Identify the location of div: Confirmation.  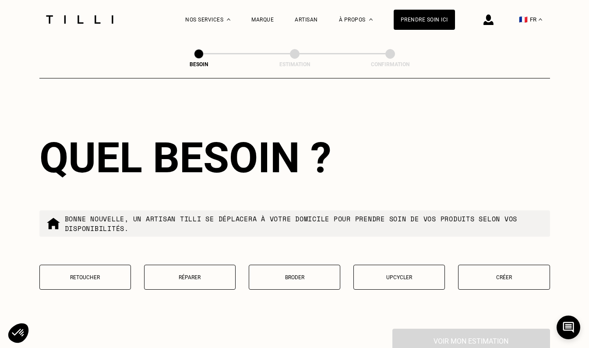
(391, 64).